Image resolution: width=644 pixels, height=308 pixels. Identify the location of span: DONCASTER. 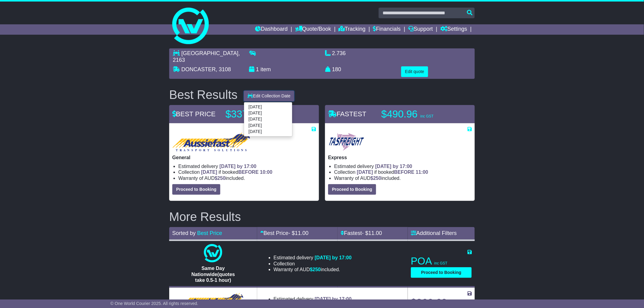
(198, 70).